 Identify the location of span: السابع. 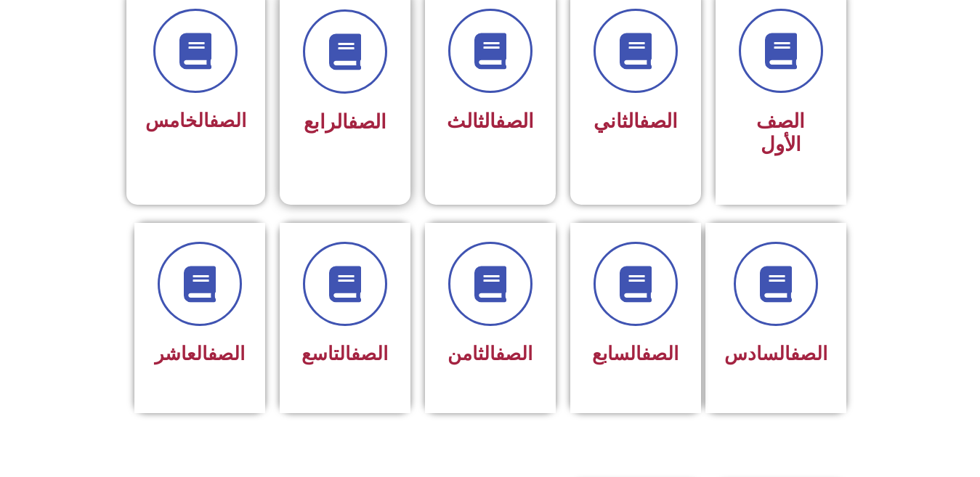
(635, 353).